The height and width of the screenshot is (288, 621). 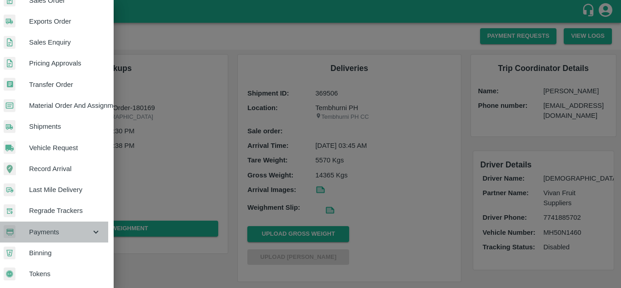 What do you see at coordinates (65, 190) in the screenshot?
I see `span: Last Mile Delivery` at bounding box center [65, 190].